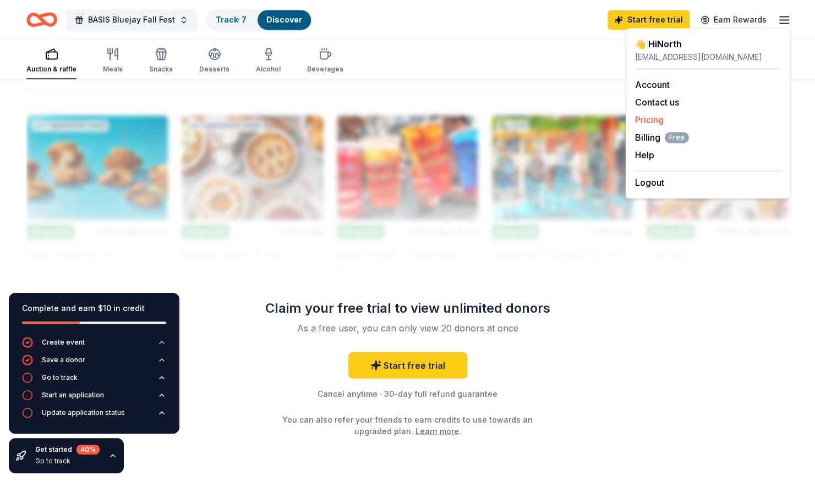  I want to click on a: Earn Rewards, so click(733, 20).